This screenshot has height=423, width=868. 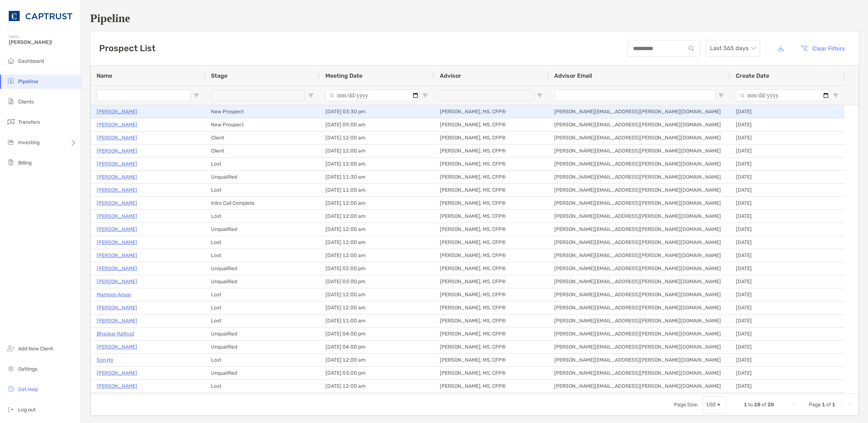 I want to click on input: Meeting Date Filter Input, so click(x=372, y=95).